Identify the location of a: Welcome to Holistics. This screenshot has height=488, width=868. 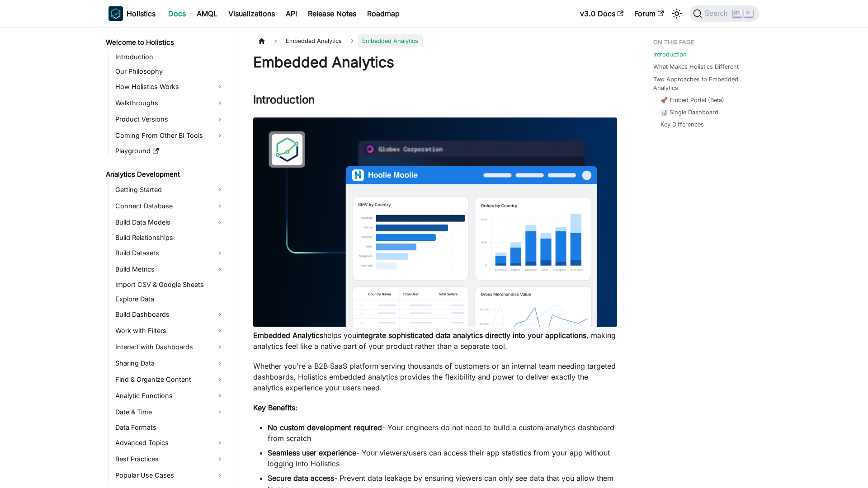
(165, 43).